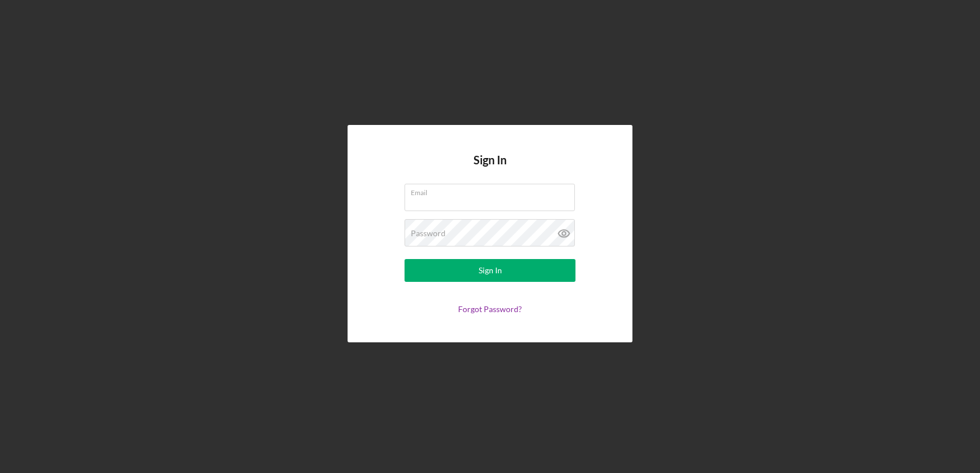 This screenshot has width=980, height=473. I want to click on a: Forgot Password?, so click(490, 309).